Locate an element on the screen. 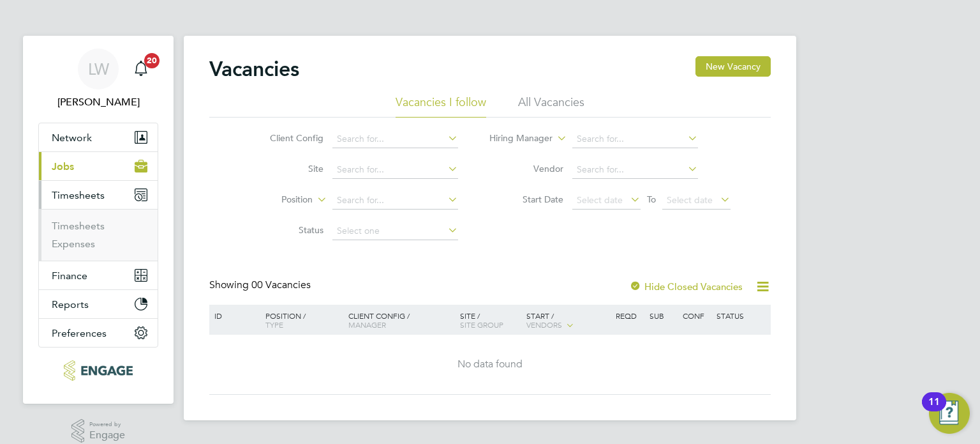 The height and width of the screenshot is (444, 980). nav: Main navigation is located at coordinates (98, 219).